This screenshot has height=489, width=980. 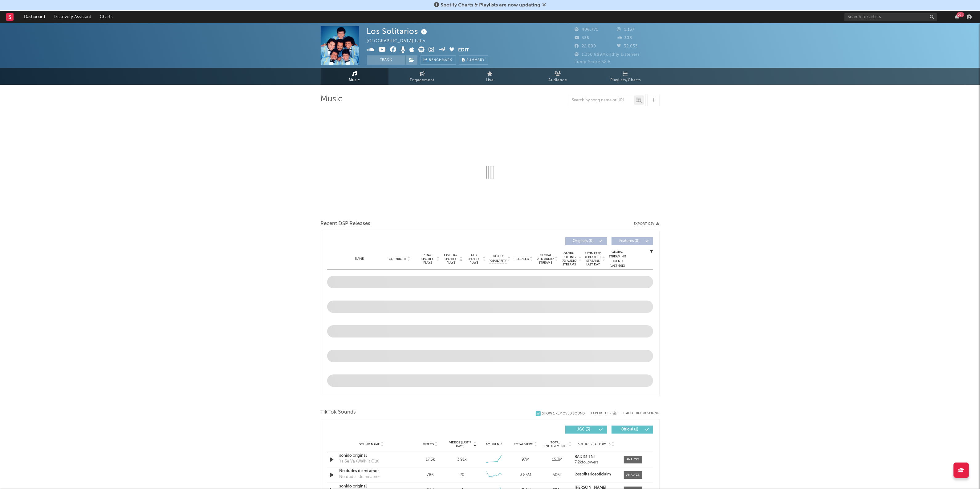 I want to click on div: Show 1 Removed Sound, so click(x=564, y=414).